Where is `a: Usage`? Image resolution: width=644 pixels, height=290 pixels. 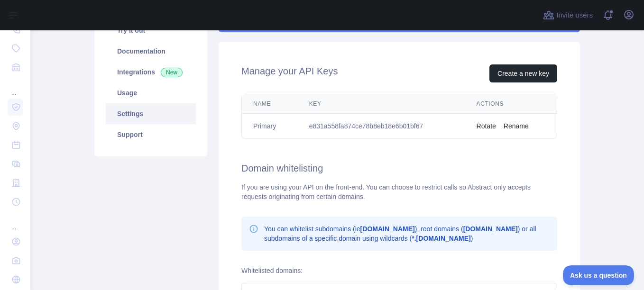
a: Usage is located at coordinates (151, 93).